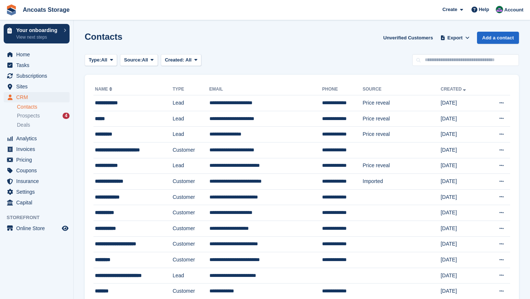 This screenshot has width=530, height=299. I want to click on span: Type:, so click(95, 60).